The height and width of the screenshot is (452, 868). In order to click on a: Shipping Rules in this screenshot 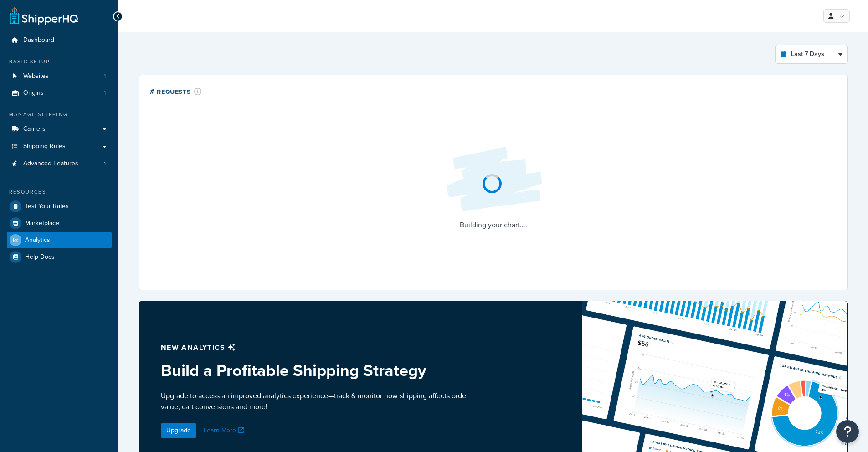, I will do `click(59, 146)`.